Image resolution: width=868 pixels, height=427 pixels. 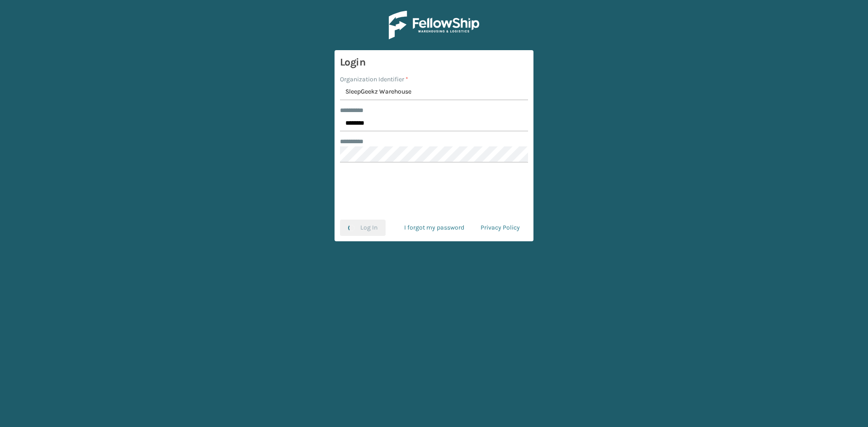 What do you see at coordinates (434, 228) in the screenshot?
I see `a: I forgot my password` at bounding box center [434, 228].